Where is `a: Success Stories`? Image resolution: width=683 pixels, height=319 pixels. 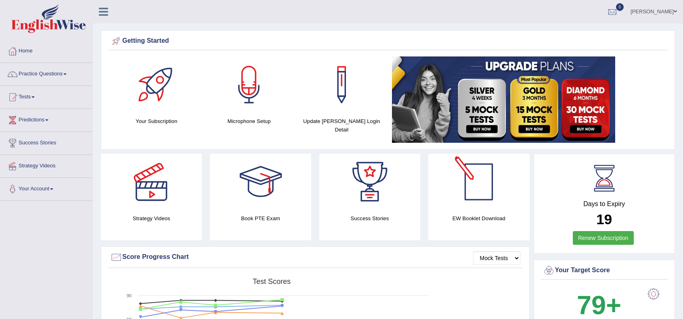
a: Success Stories is located at coordinates (46, 142).